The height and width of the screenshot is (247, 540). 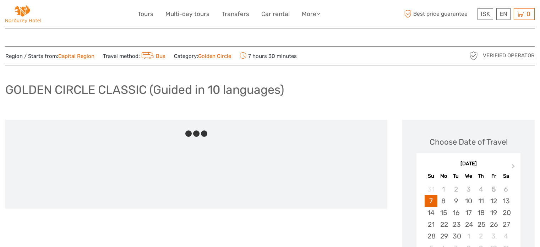 What do you see at coordinates (431, 176) in the screenshot?
I see `div: Su` at bounding box center [431, 176].